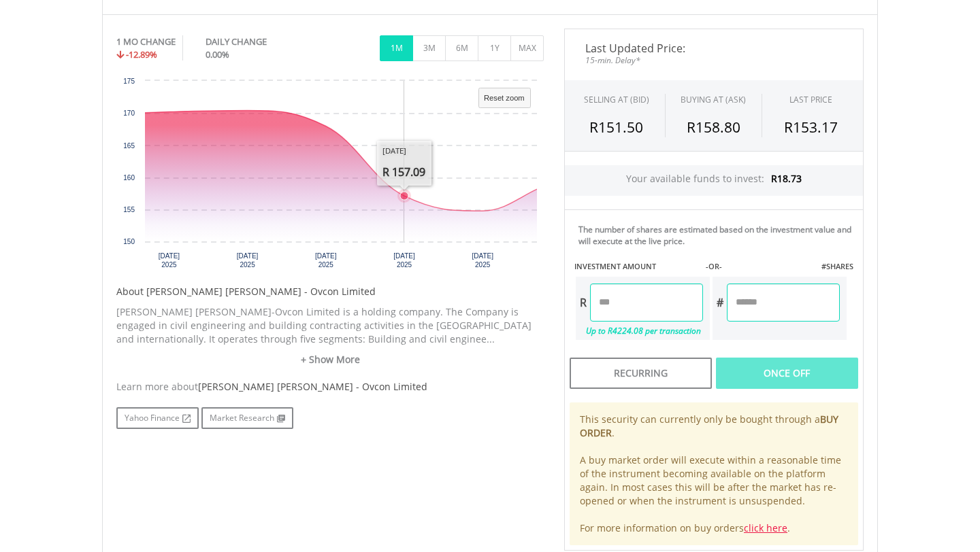  I want to click on span: R18.73, so click(786, 178).